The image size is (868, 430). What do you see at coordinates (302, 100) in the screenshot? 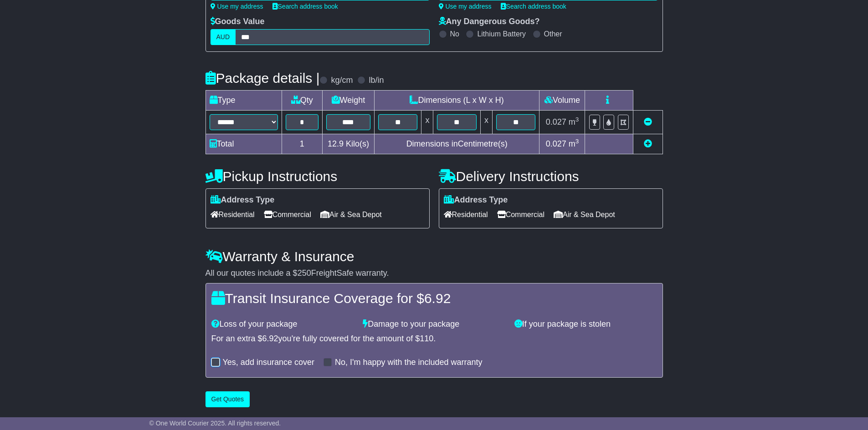
I see `td: Qty` at bounding box center [302, 100].